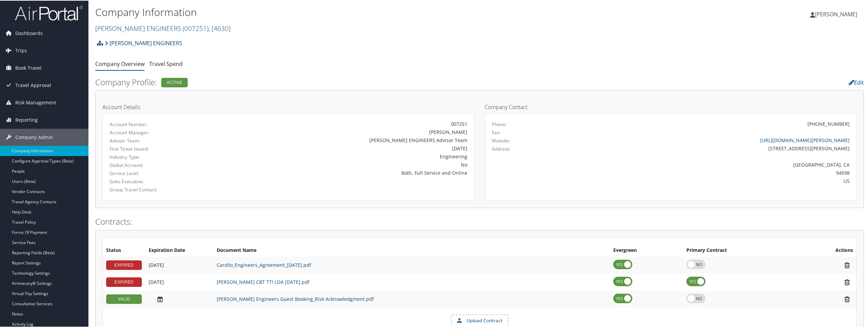  What do you see at coordinates (480, 320) in the screenshot?
I see `label: Upload Contract` at bounding box center [480, 320].